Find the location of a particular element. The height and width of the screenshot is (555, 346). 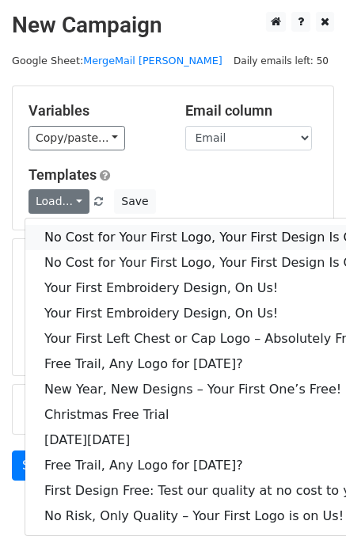

a: Templates is located at coordinates (63, 174).